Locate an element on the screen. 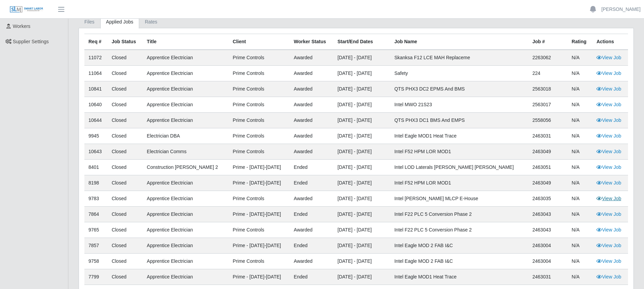  td: 2463035 is located at coordinates (548, 199).